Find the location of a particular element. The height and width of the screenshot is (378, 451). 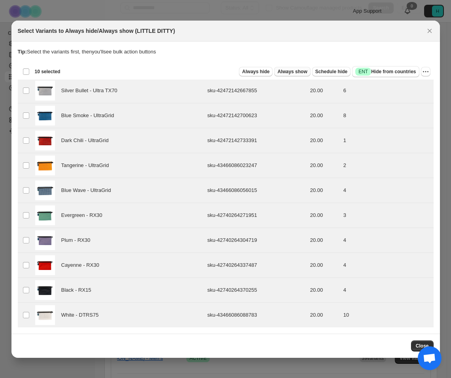

button: Always show is located at coordinates (292, 72).